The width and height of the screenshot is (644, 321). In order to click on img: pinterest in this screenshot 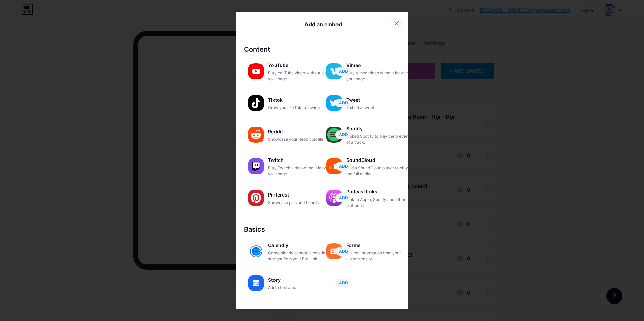, I will do `click(256, 198)`.